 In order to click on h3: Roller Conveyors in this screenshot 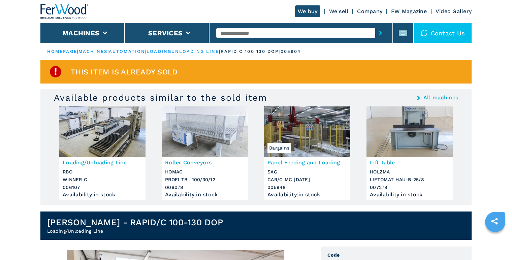, I will do `click(205, 162)`.